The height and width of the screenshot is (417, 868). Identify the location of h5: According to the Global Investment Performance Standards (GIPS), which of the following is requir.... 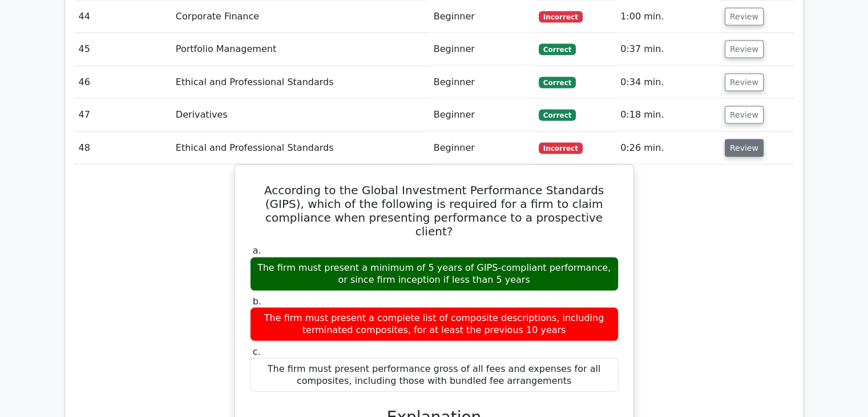
(434, 211).